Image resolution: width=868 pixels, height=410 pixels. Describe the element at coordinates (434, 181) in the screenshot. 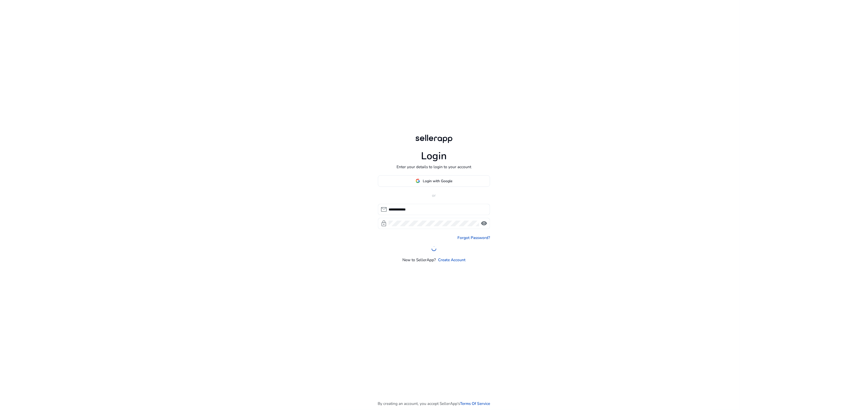

I see `button: Login with Google` at that location.